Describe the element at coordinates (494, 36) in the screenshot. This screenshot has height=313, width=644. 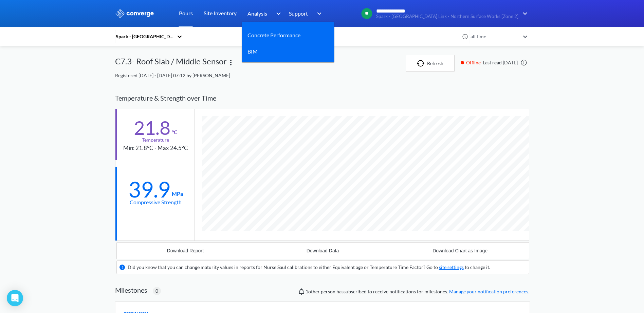
I see `div: all time` at that location.